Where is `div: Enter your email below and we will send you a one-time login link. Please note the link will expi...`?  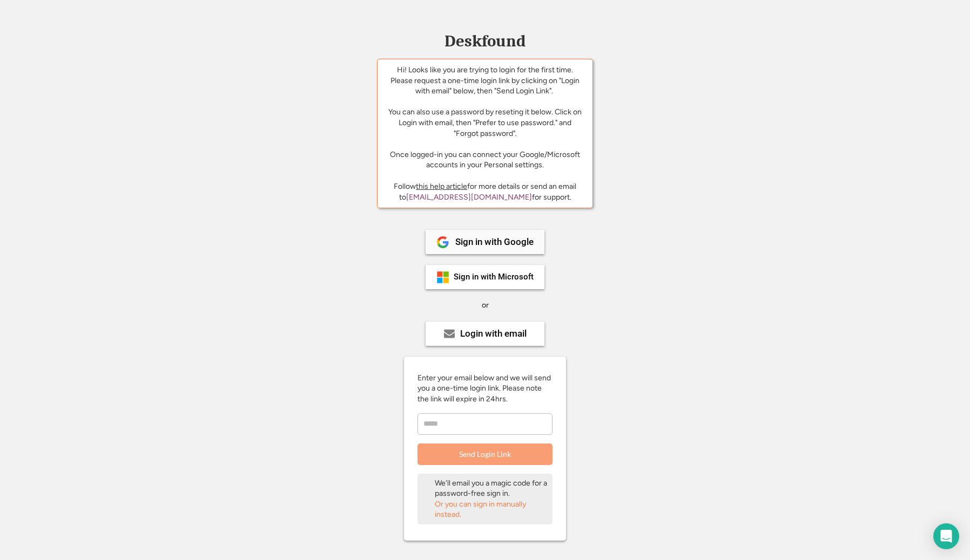 div: Enter your email below and we will send you a one-time login link. Please note the link will expi... is located at coordinates (485, 388).